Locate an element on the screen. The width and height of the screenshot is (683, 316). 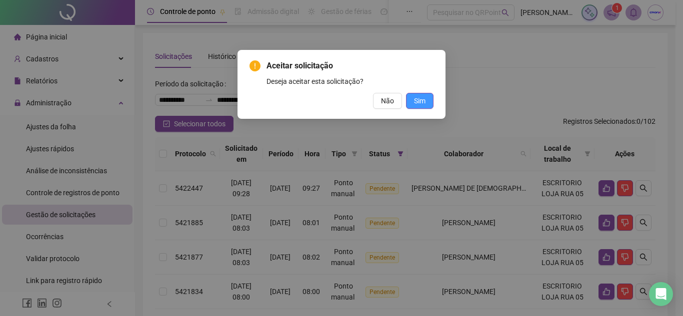
span: Sim is located at coordinates (419, 101).